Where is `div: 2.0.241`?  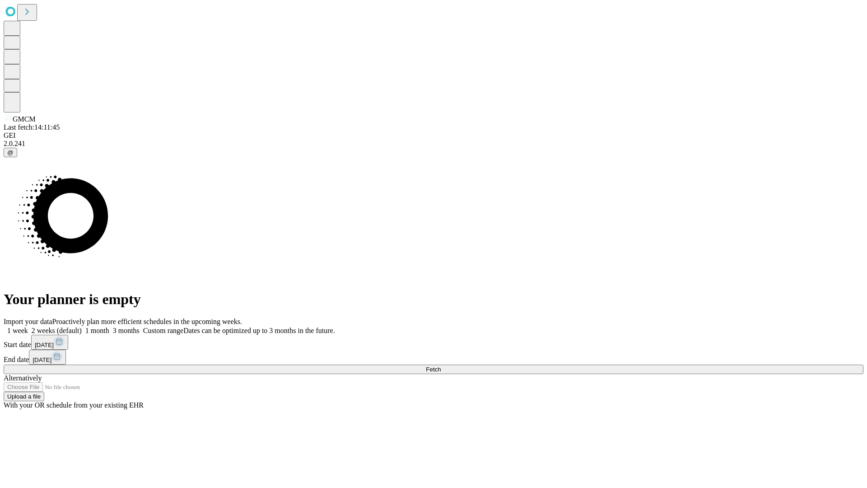
div: 2.0.241 is located at coordinates (434, 144).